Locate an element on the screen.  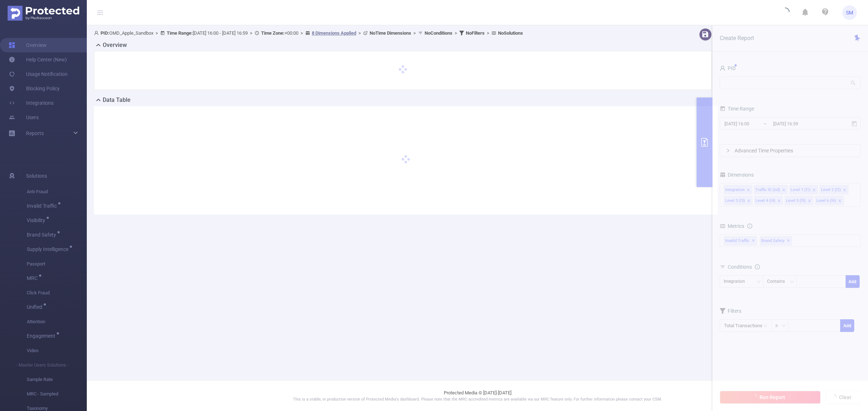
span: Brand Safety is located at coordinates (43, 235).